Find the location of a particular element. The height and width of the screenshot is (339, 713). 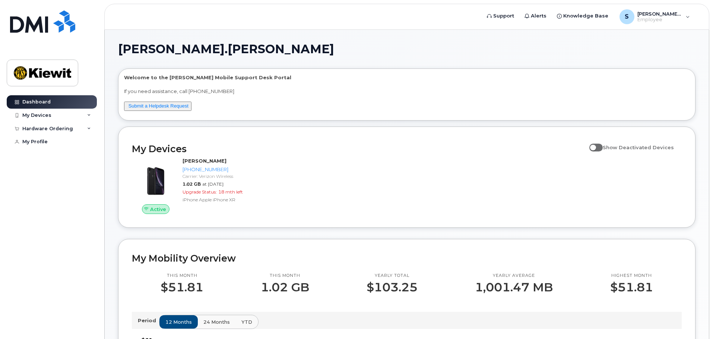

p: 1.02 GB is located at coordinates (285, 288).